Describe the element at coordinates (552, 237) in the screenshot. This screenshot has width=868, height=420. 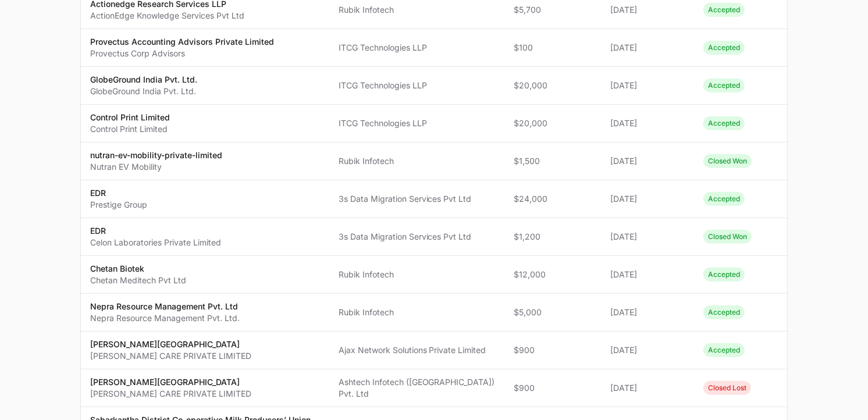
I see `span: $1,200` at that location.